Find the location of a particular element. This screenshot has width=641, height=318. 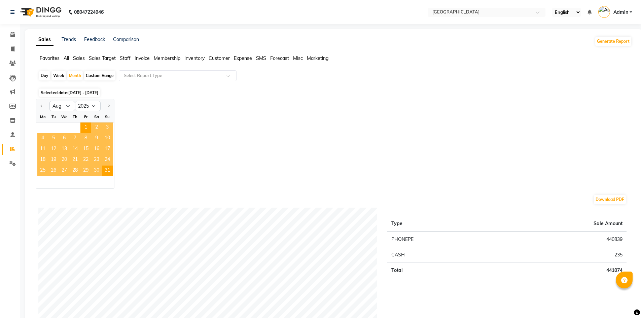

span: Customer is located at coordinates (219, 58).